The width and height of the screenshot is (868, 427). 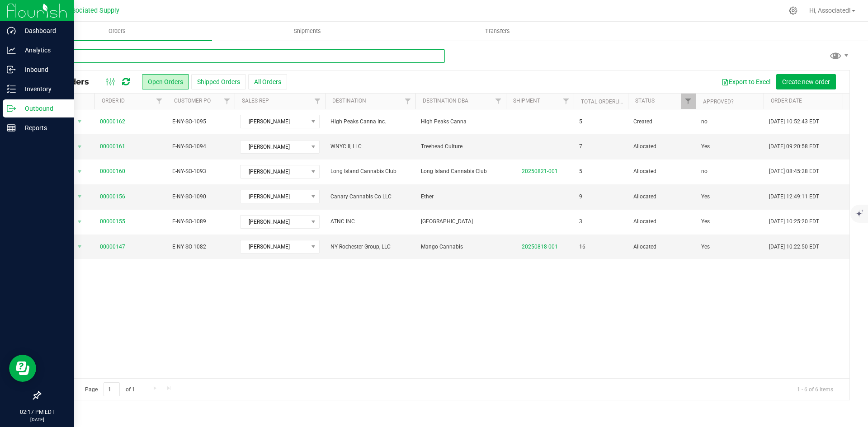 What do you see at coordinates (110, 389) in the screenshot?
I see `span: Page of 1` at bounding box center [110, 389].